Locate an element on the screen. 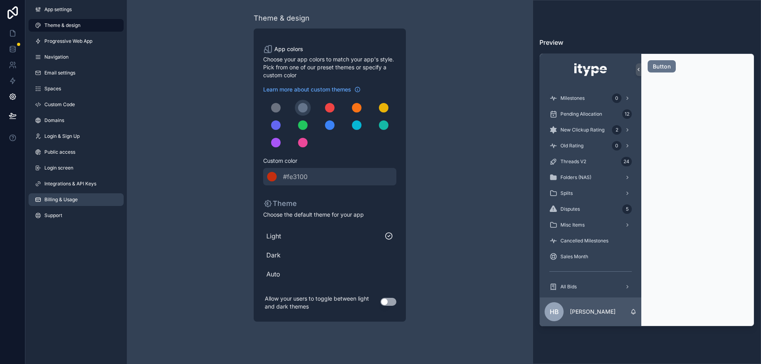 This screenshot has height=364, width=761. span: Choose the default theme for your app is located at coordinates (330, 215).